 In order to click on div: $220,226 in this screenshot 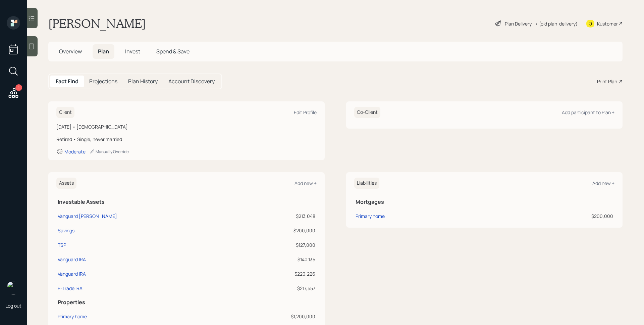, I will do `click(277, 274)`.